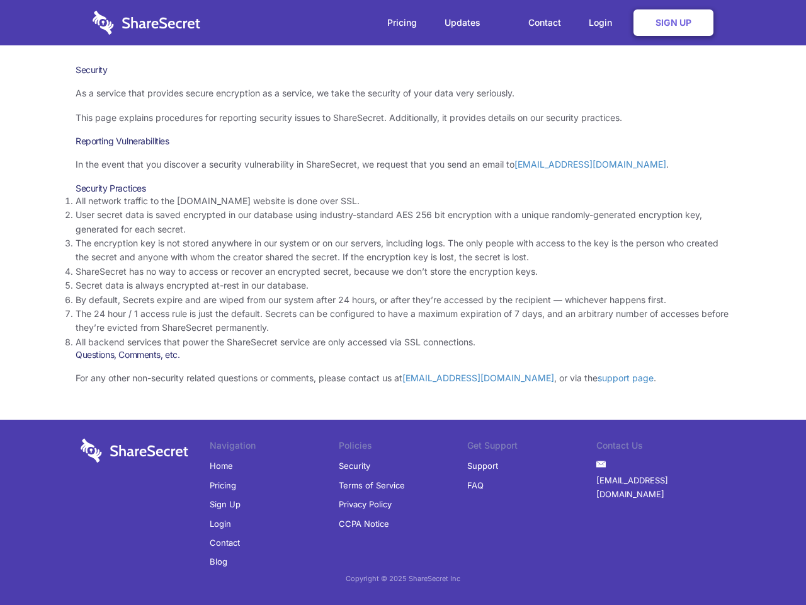 The height and width of the screenshot is (605, 806). I want to click on li: Get Support, so click(532, 447).